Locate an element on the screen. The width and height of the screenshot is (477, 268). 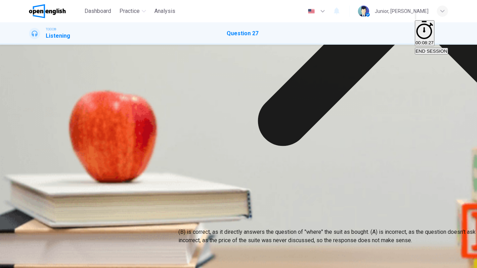
div: Hide is located at coordinates (431, 34).